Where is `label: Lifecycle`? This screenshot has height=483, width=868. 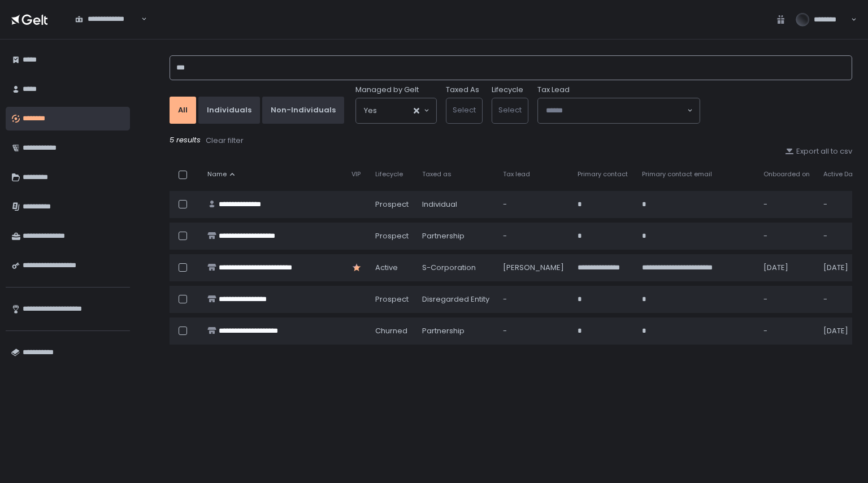 label: Lifecycle is located at coordinates (508, 90).